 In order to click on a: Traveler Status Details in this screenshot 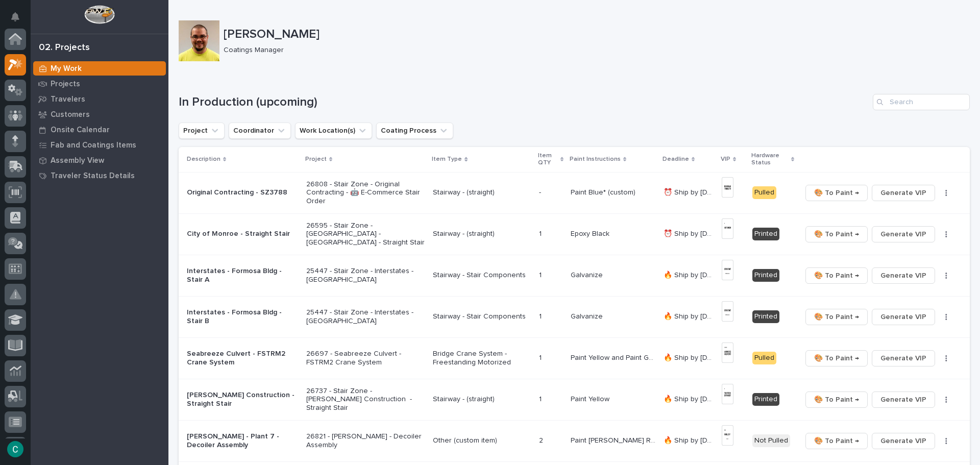, I will do `click(99, 175)`.